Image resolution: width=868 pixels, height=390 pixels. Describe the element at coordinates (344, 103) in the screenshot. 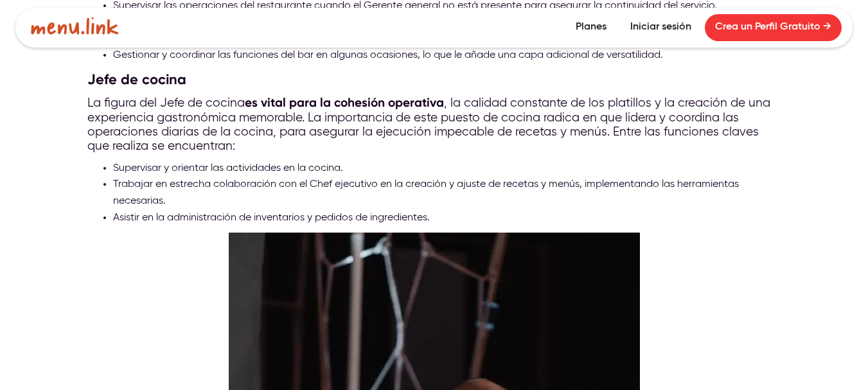

I see `strong: es vital para la cohesión operativa` at that location.